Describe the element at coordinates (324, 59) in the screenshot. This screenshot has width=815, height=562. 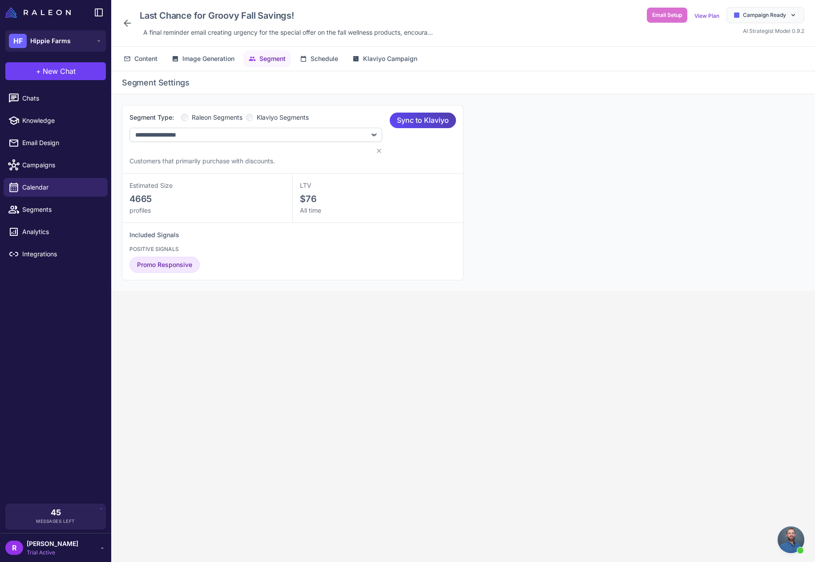
I see `span: Schedule` at that location.